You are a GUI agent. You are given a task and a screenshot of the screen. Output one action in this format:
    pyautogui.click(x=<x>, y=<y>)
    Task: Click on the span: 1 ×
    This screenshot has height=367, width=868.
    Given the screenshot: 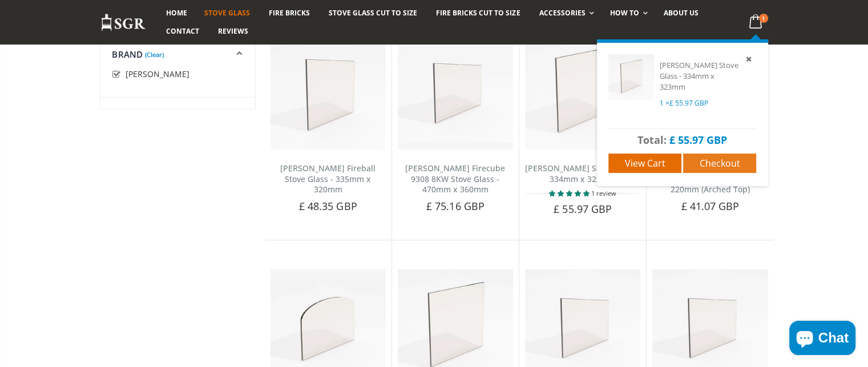 What is the action you would take?
    pyautogui.click(x=684, y=103)
    